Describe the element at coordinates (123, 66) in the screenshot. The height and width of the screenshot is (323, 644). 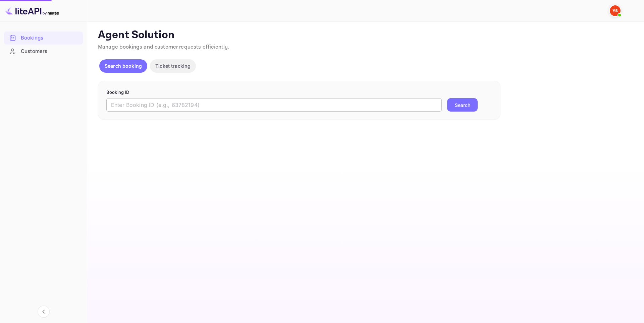
I see `p: Search booking` at that location.